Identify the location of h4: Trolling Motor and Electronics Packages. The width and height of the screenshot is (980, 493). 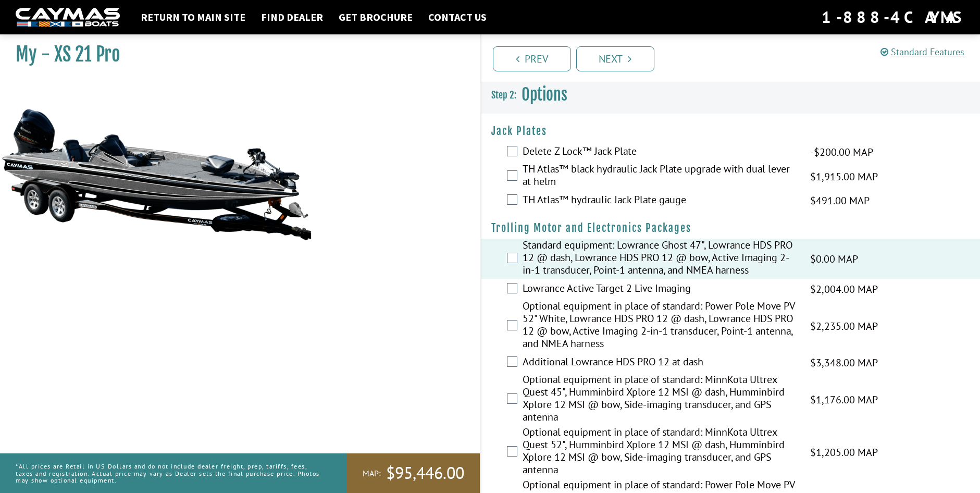
(730, 228).